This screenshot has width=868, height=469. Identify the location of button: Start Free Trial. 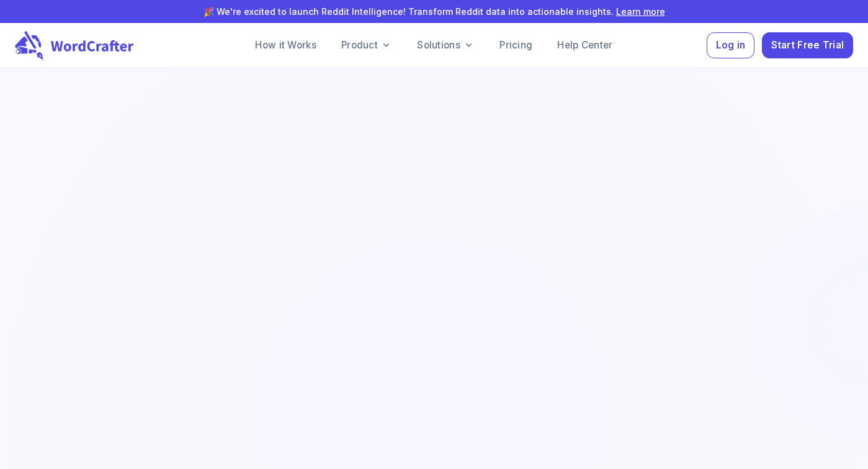
(808, 45).